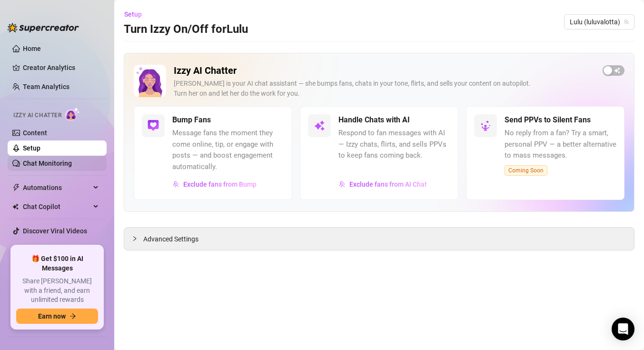 This screenshot has width=644, height=350. Describe the element at coordinates (228, 150) in the screenshot. I see `span: Message fans the moment they come online, tip, or engage with posts — and boost engagement automa...` at that location.